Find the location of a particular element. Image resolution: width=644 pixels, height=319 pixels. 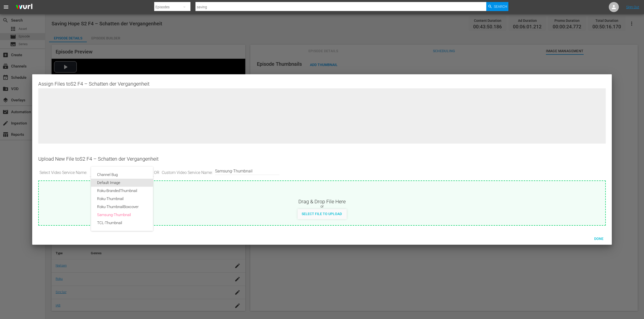

div: Roku-ThumbnailBoxcover is located at coordinates (122, 207).